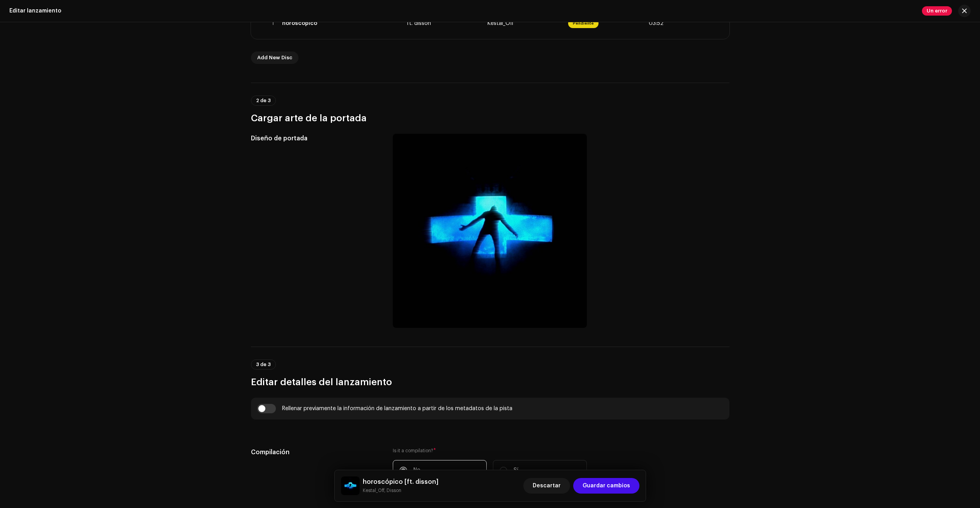 The image size is (980, 508). I want to click on h5: Compilación, so click(315, 452).